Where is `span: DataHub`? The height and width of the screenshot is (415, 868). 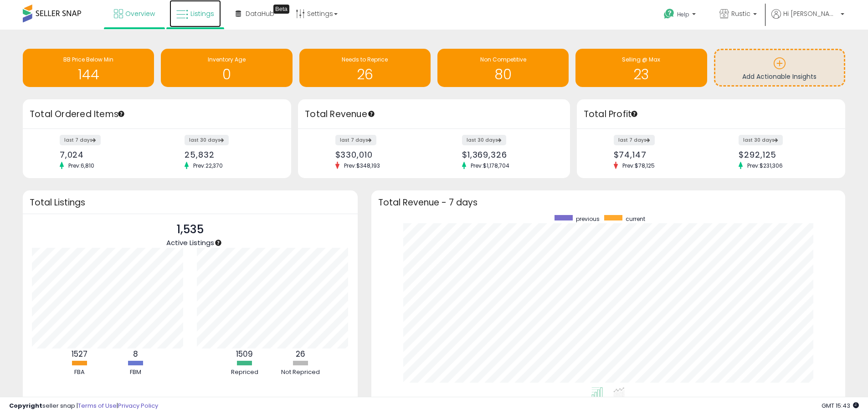 span: DataHub is located at coordinates (260, 14).